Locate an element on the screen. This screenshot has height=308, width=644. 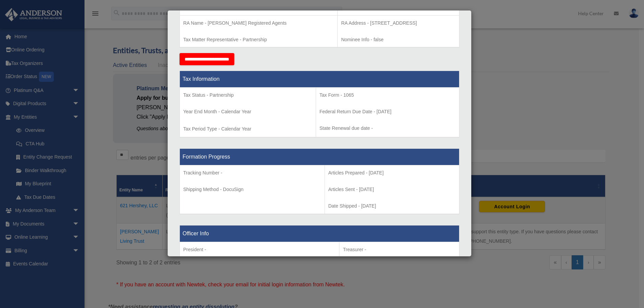
p: Tax Form - 1065 is located at coordinates (388, 95).